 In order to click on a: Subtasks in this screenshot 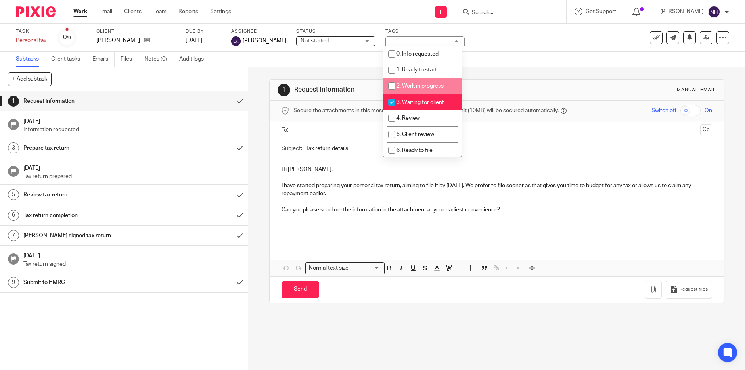, I will do `click(31, 59)`.